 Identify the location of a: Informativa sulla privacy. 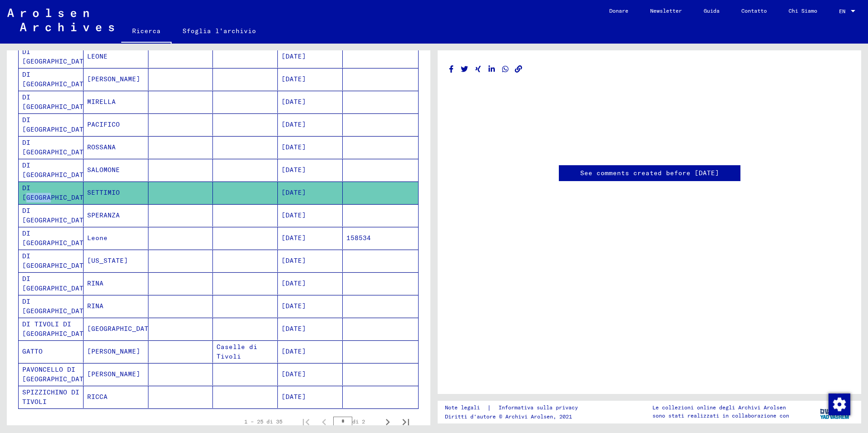
(540, 407).